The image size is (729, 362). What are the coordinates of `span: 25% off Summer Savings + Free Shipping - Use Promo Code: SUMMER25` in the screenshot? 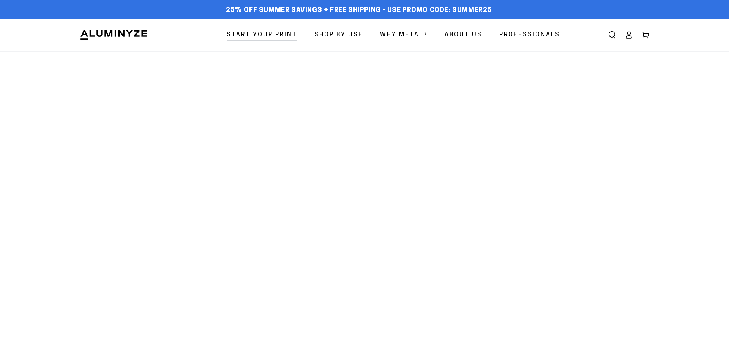 It's located at (359, 11).